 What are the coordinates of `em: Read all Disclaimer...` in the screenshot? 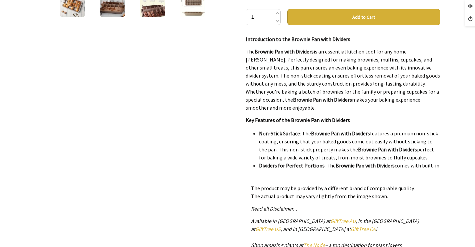 It's located at (274, 208).